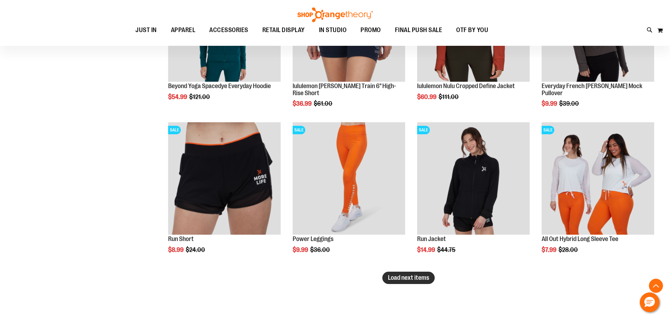  What do you see at coordinates (472, 30) in the screenshot?
I see `span: OTF BY YOU` at bounding box center [472, 30].